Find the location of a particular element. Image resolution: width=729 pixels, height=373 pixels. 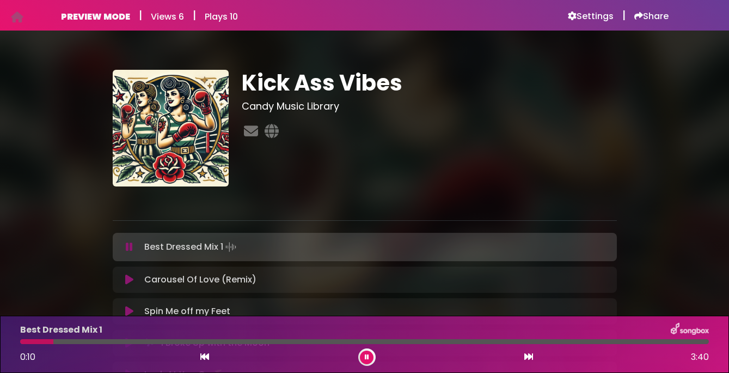

p: Spin Me off my Feet is located at coordinates (187, 311).